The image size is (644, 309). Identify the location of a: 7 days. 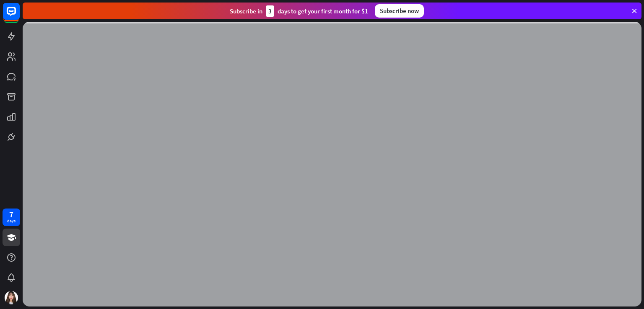
(11, 217).